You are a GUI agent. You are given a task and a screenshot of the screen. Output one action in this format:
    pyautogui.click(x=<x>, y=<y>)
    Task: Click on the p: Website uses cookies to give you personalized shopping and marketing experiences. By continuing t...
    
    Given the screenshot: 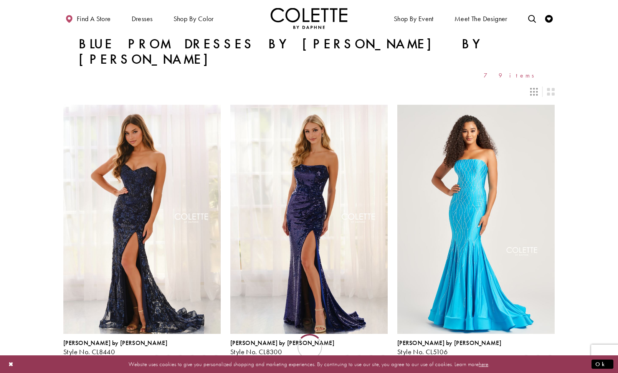 What is the action you would take?
    pyautogui.click(x=309, y=364)
    